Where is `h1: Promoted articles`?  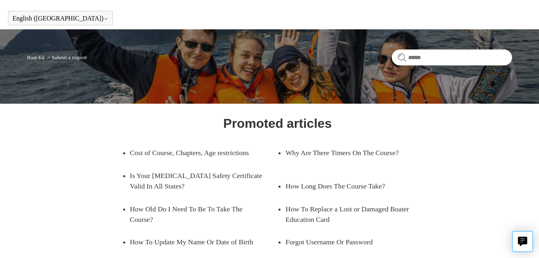 h1: Promoted articles is located at coordinates (277, 123).